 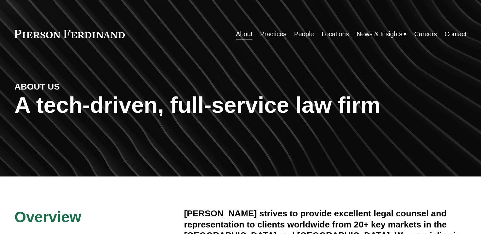 I want to click on a: People, so click(x=304, y=34).